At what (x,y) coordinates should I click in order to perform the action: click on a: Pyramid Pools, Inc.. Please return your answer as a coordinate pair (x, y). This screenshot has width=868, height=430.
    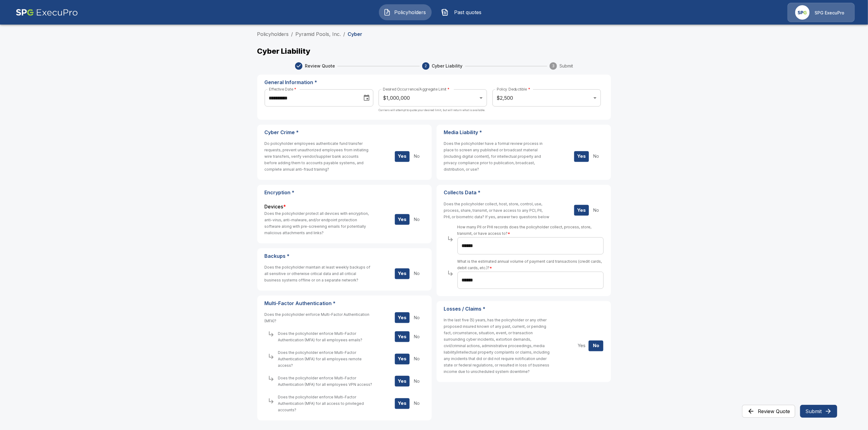
    Looking at the image, I should click on (319, 34).